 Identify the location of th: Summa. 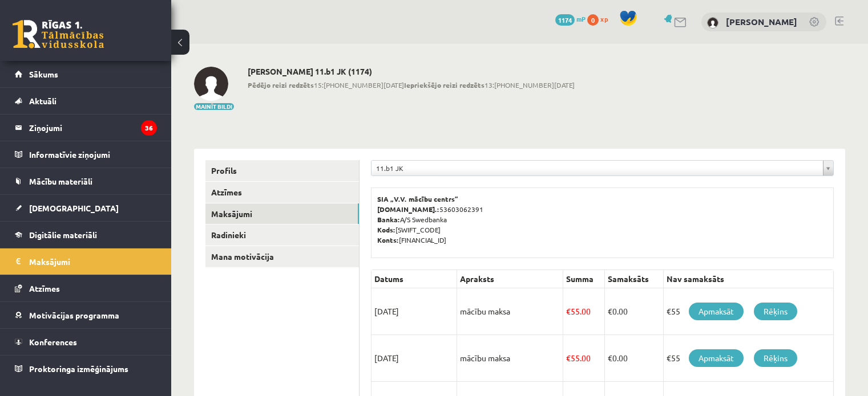
(583, 279).